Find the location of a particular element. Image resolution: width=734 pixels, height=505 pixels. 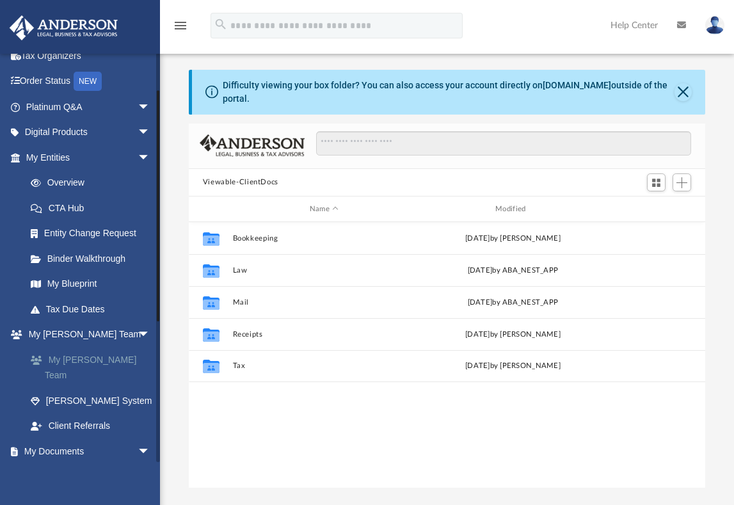

button: Tax is located at coordinates (324, 366).